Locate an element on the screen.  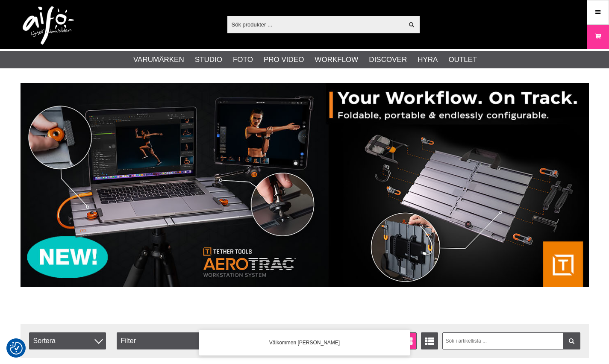
input: Sök produkter ... is located at coordinates (316, 24).